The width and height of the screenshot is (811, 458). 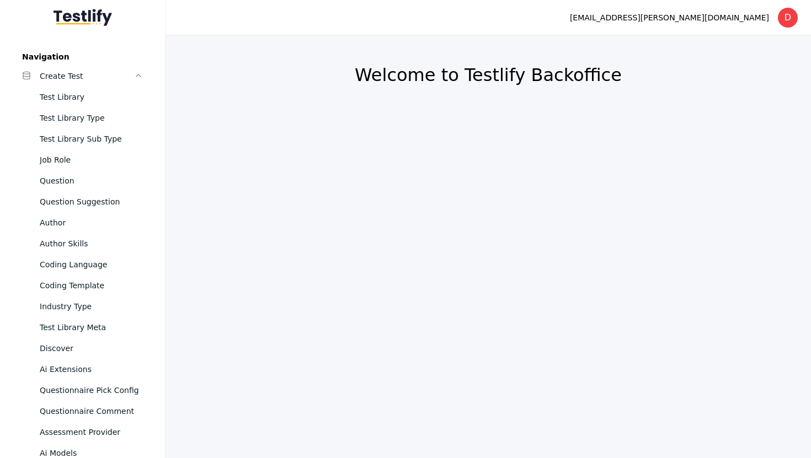 What do you see at coordinates (91, 390) in the screenshot?
I see `div: Questionnaire Pick Config` at bounding box center [91, 390].